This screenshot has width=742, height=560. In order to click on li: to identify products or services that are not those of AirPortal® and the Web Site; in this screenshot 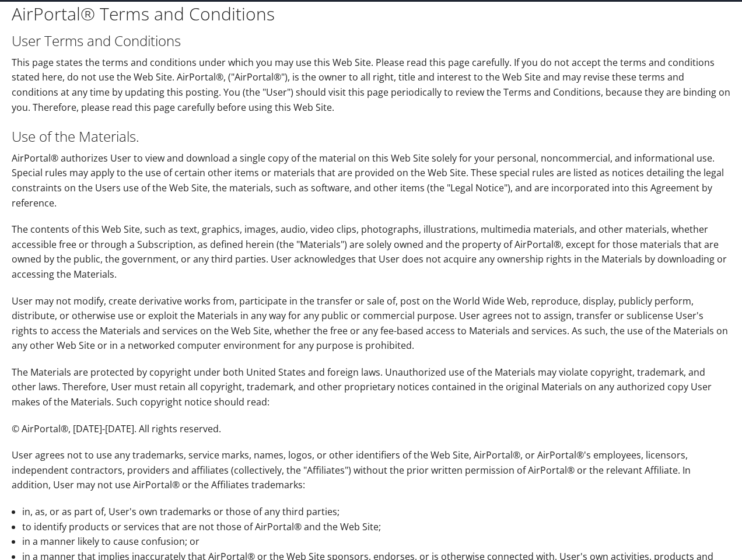, I will do `click(376, 527)`.